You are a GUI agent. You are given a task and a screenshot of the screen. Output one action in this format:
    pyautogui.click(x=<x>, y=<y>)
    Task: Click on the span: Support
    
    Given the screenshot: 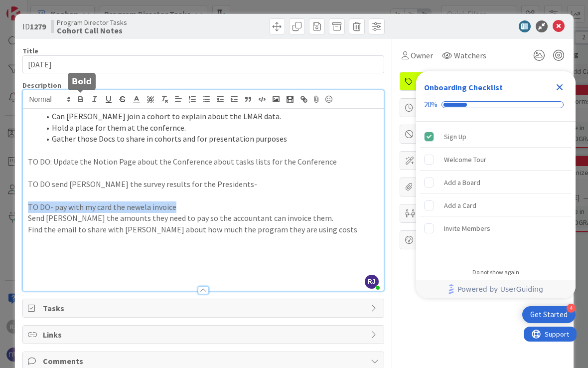 What is the action you would take?
    pyautogui.click(x=33, y=8)
    